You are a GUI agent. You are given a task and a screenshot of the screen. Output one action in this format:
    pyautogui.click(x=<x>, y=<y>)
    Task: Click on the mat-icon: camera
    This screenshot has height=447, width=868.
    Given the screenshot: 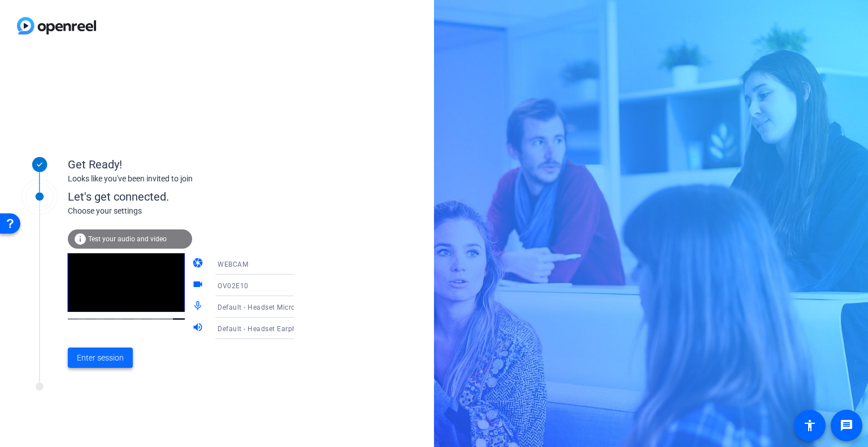 What is the action you would take?
    pyautogui.click(x=199, y=264)
    